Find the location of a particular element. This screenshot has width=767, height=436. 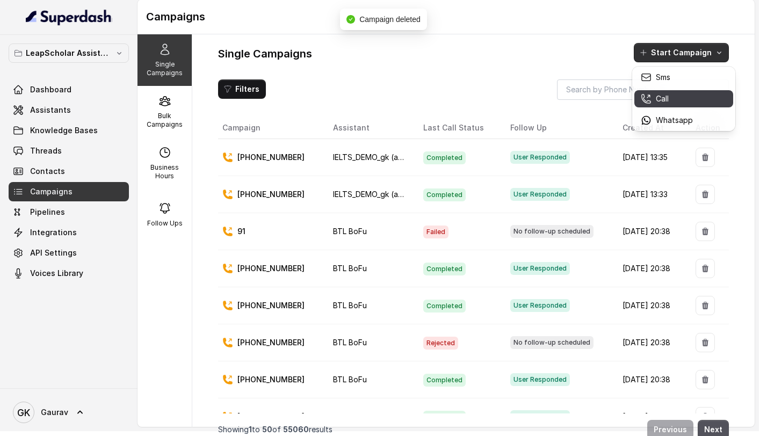

span: Campaign deleted is located at coordinates (390, 19).